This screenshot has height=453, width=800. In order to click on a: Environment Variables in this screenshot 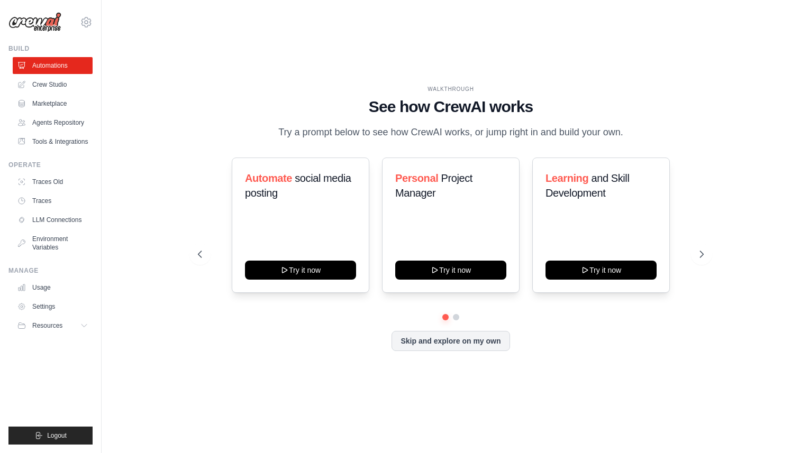, I will do `click(52, 243)`.